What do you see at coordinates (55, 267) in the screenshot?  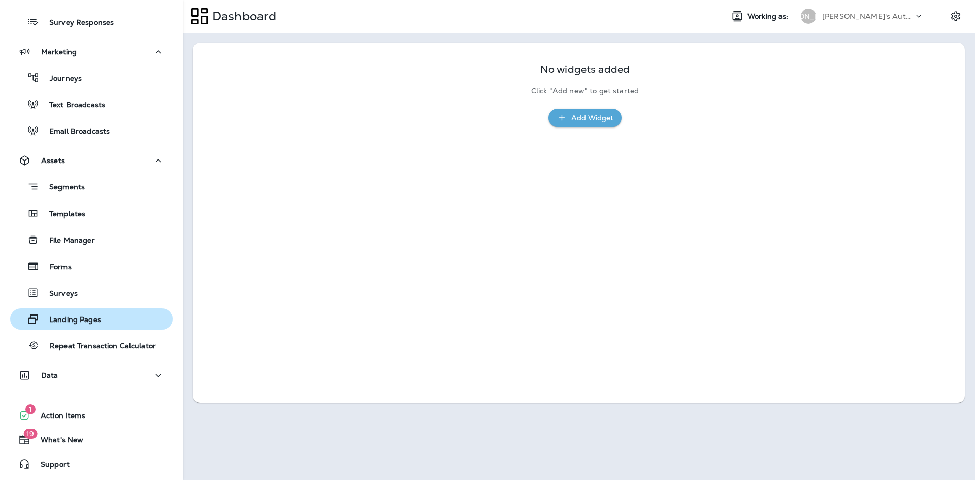 I see `p: Forms` at bounding box center [55, 267].